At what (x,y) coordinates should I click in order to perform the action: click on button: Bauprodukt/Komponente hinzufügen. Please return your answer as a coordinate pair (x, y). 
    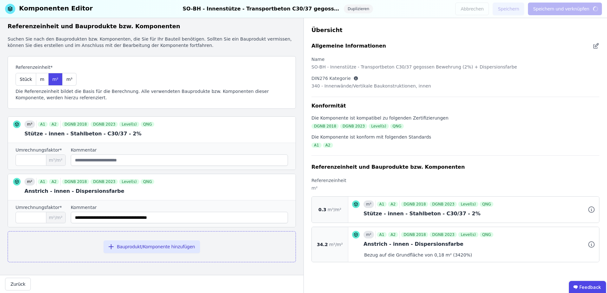
    Looking at the image, I should click on (152, 247).